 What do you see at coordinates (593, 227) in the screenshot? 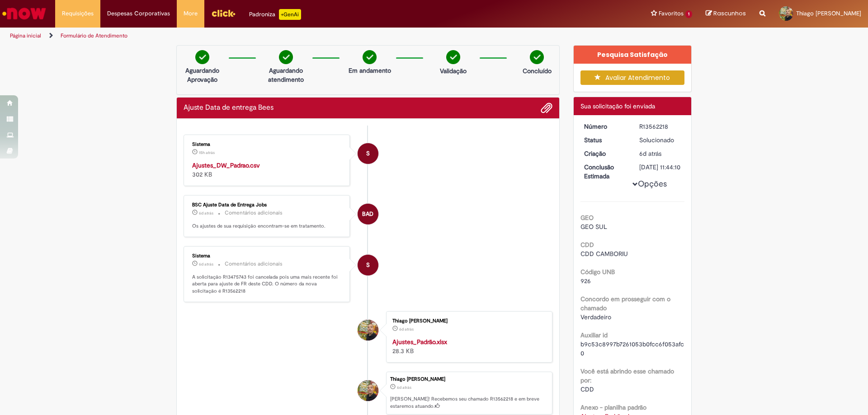
I see `span: GEO SUL` at bounding box center [593, 227].